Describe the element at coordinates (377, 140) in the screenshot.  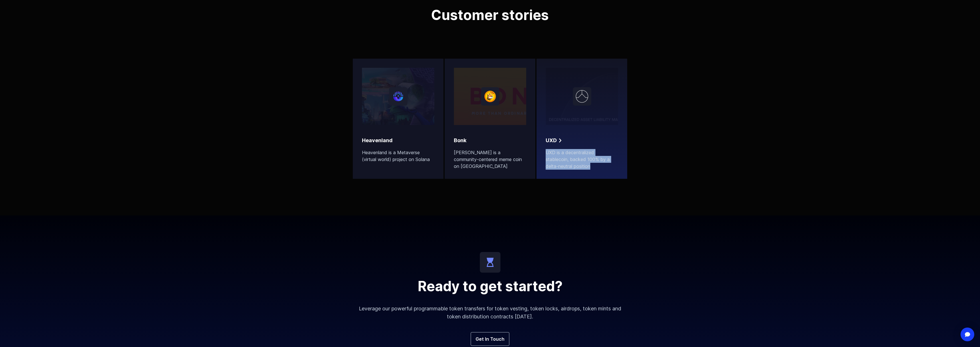
I see `h2: Heavenland` at that location.